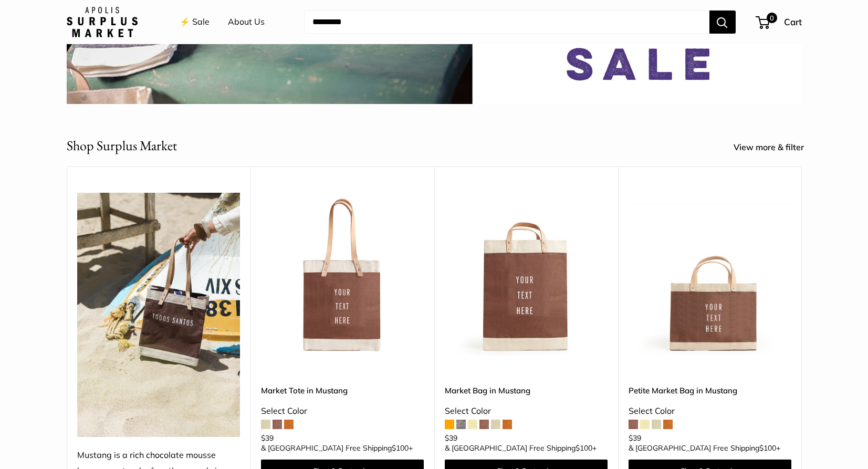 Image resolution: width=868 pixels, height=469 pixels. I want to click on img: Market Bag in Mustang, so click(526, 274).